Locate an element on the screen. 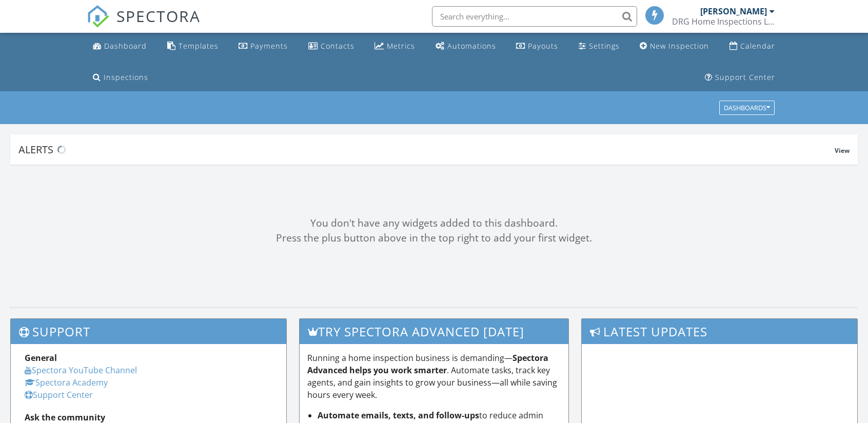  div: You don't have any widgets added to this dashboard. is located at coordinates (434, 223).